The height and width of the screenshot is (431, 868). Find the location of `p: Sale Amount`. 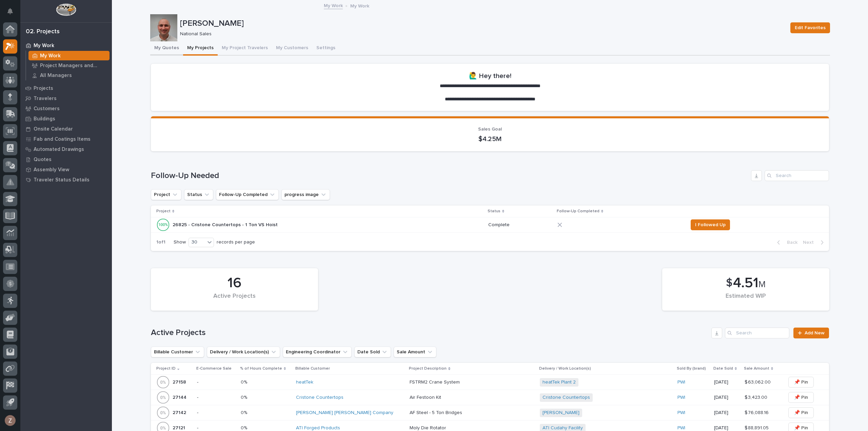

p: Sale Amount is located at coordinates (757, 369).